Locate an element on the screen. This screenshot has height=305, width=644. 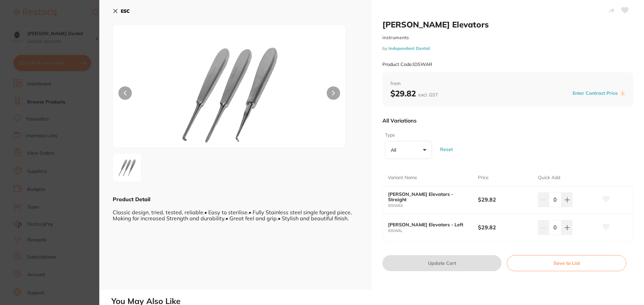
label: i is located at coordinates (622, 93).